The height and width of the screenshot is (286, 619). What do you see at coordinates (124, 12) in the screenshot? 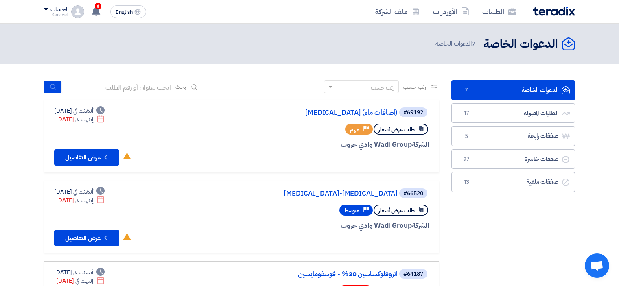
I see `span: English` at bounding box center [124, 12].